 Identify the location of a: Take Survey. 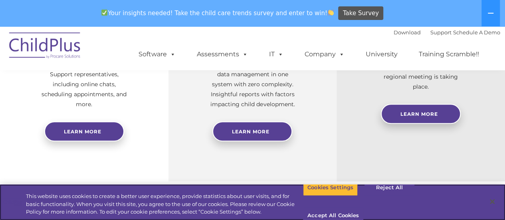
(360, 13).